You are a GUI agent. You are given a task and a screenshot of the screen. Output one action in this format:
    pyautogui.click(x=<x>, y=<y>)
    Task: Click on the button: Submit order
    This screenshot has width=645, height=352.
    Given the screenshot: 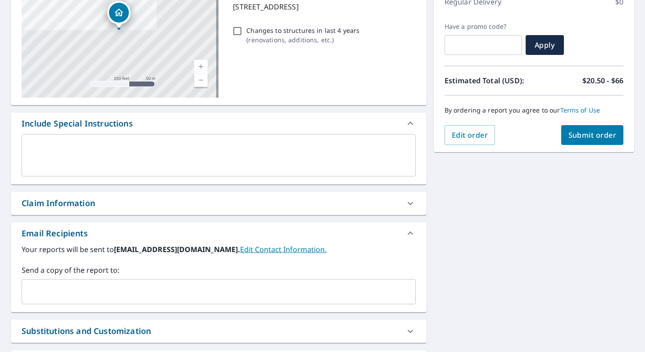 What is the action you would take?
    pyautogui.click(x=593, y=135)
    